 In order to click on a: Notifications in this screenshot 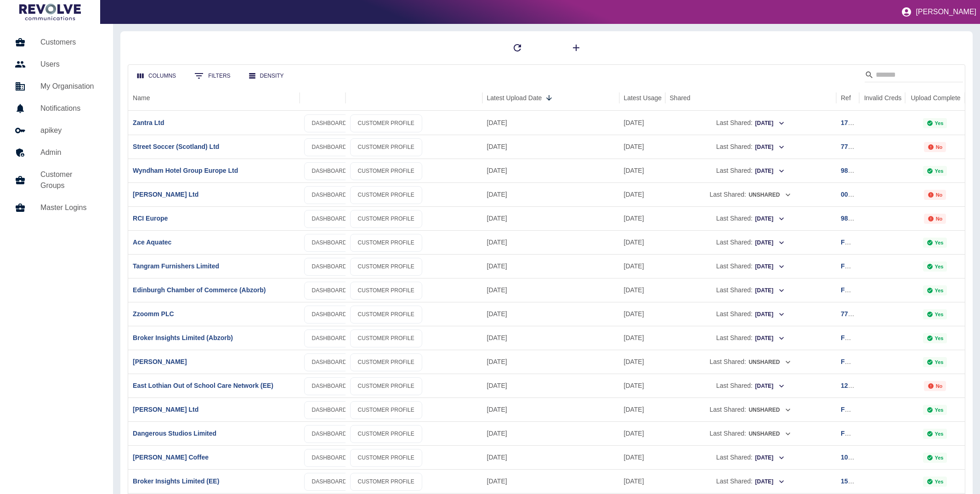, I will do `click(57, 108)`.